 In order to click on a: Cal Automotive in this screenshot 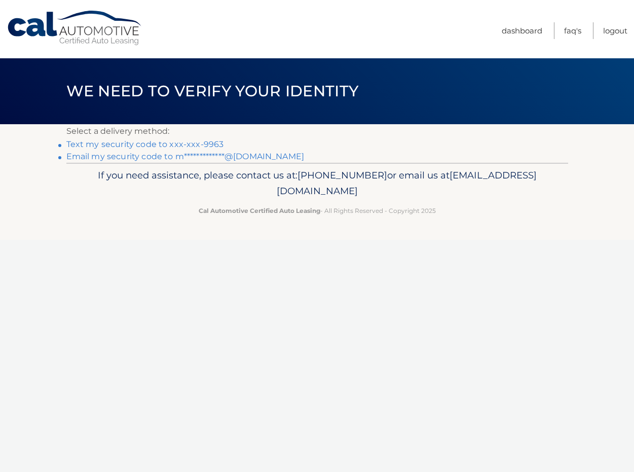, I will do `click(75, 28)`.